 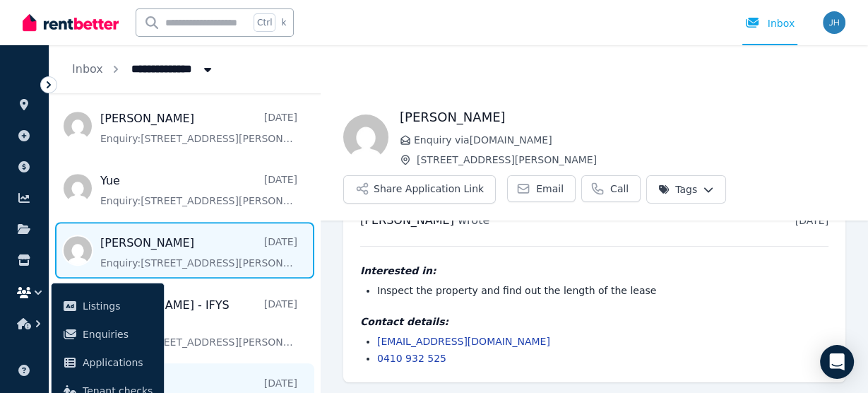 What do you see at coordinates (283, 22) in the screenshot?
I see `span: k` at bounding box center [283, 22].